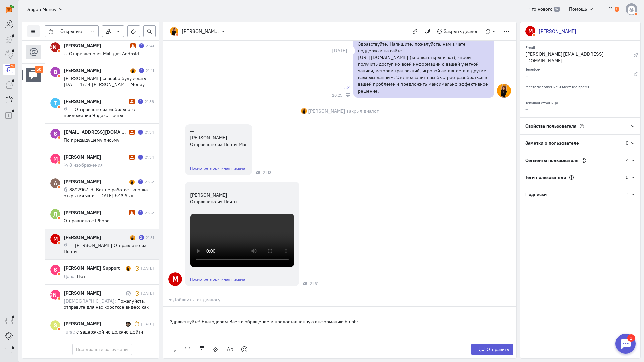  What do you see at coordinates (56, 184) in the screenshot?
I see `text: A` at bounding box center [56, 184].